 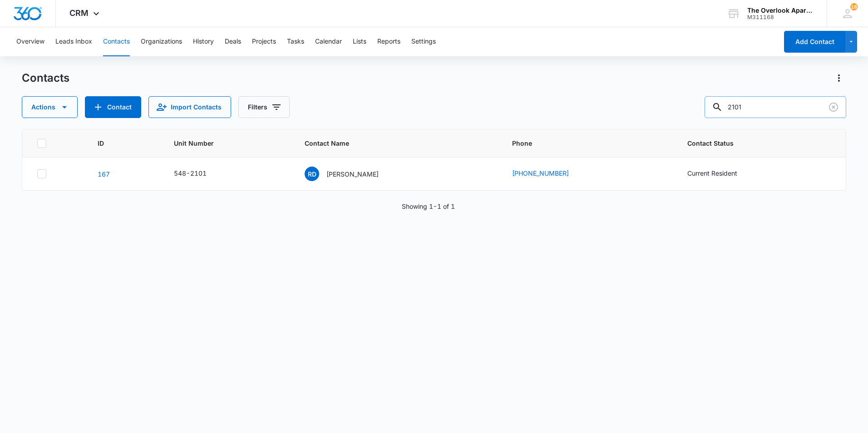 What do you see at coordinates (428, 206) in the screenshot?
I see `p: Showing 1-1 of 1` at bounding box center [428, 206].